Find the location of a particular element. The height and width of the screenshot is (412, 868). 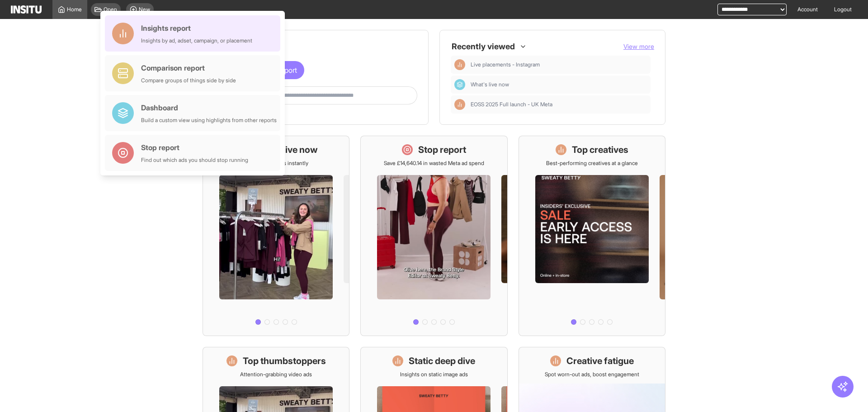

h1: Static deep dive is located at coordinates (442, 361).